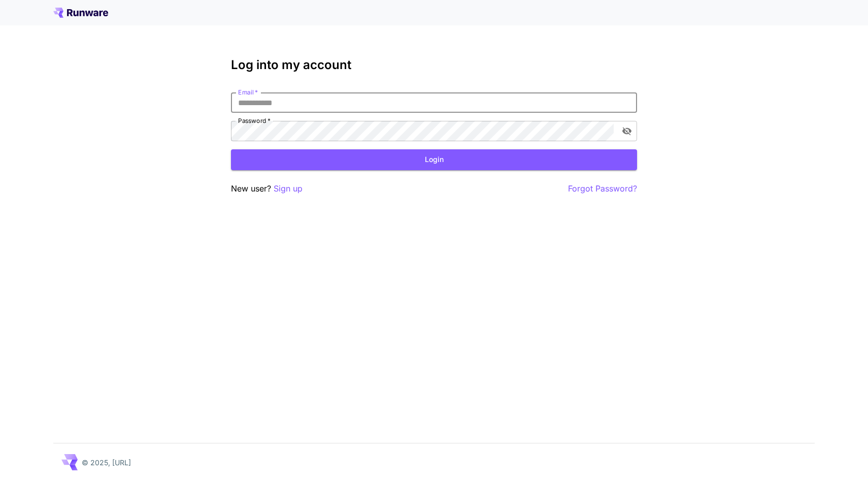  What do you see at coordinates (288, 189) in the screenshot?
I see `p: Sign up` at bounding box center [288, 189].